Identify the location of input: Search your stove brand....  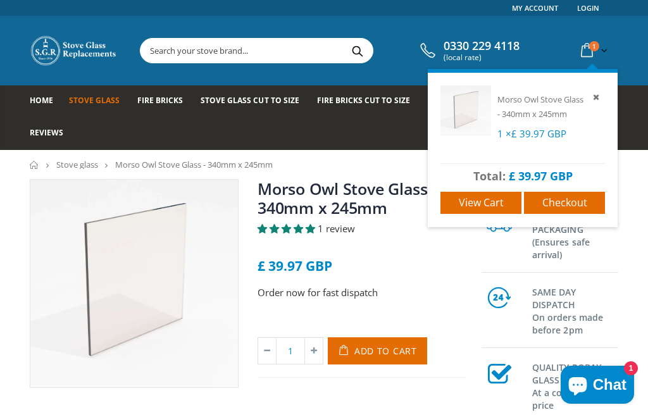
(314, 51).